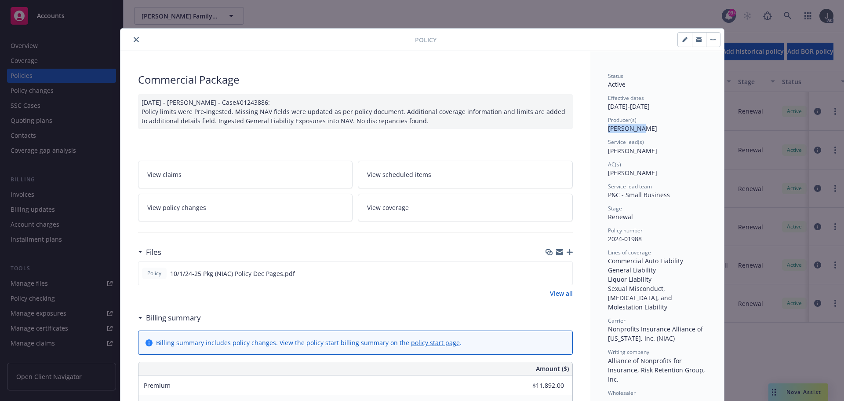  I want to click on div: Commercial Package, so click(355, 80).